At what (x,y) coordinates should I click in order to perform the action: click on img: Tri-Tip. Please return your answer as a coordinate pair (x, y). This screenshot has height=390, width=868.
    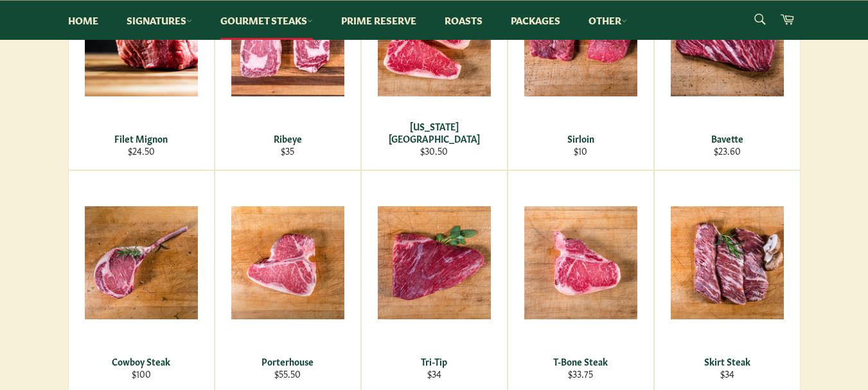
    Looking at the image, I should click on (434, 262).